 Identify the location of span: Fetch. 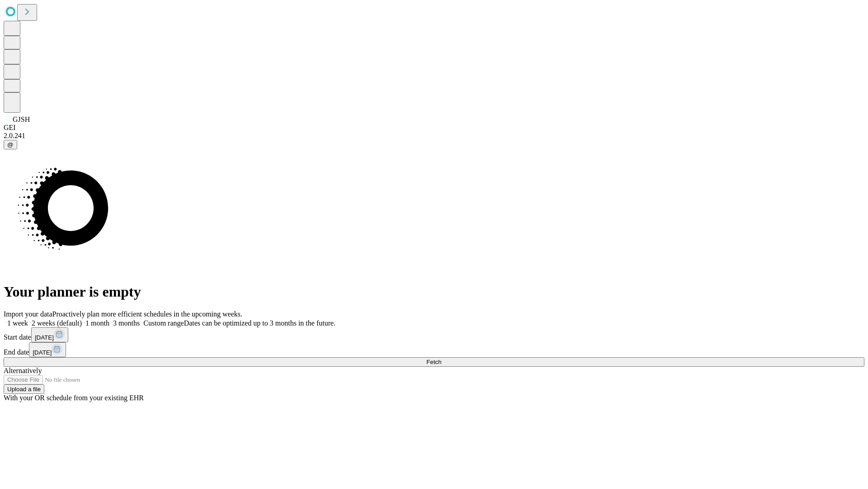
(434, 362).